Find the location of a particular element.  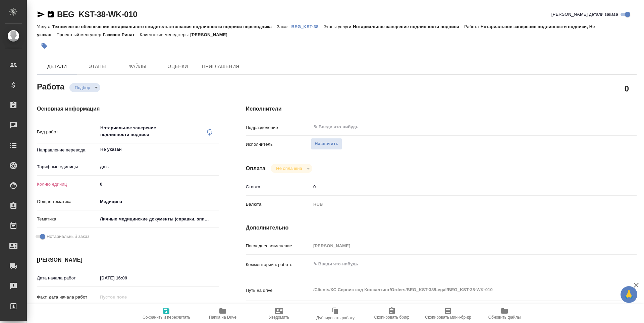

p: Заказ: is located at coordinates (284, 27).